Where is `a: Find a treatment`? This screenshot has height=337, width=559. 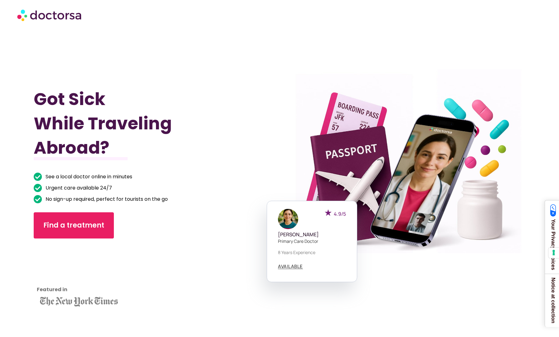 a: Find a treatment is located at coordinates (74, 225).